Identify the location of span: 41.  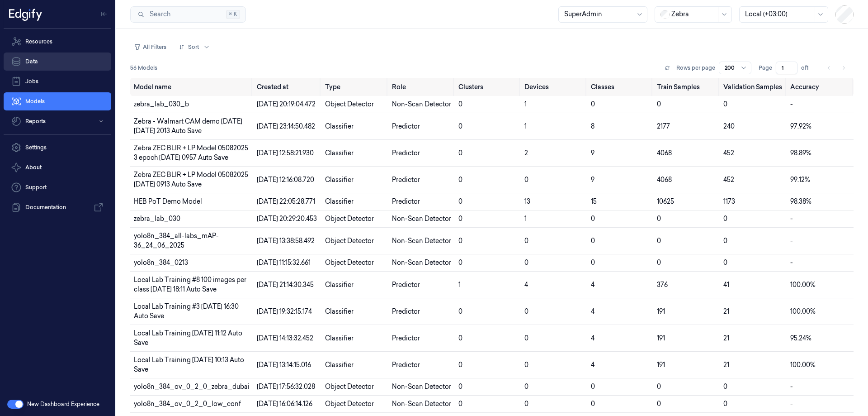
(726, 285).